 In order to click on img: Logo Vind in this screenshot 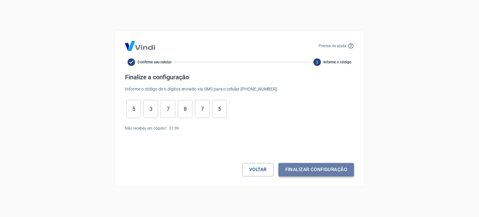, I will do `click(140, 46)`.